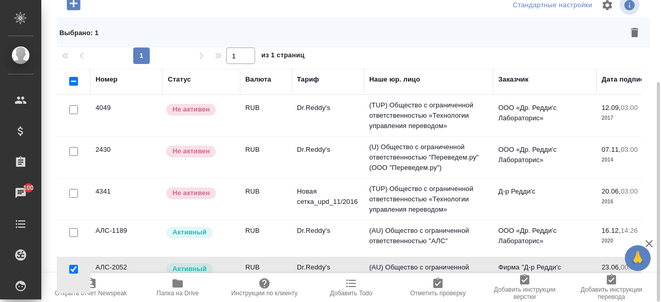 This screenshot has width=661, height=302. What do you see at coordinates (308, 79) in the screenshot?
I see `div: Тариф` at bounding box center [308, 79].